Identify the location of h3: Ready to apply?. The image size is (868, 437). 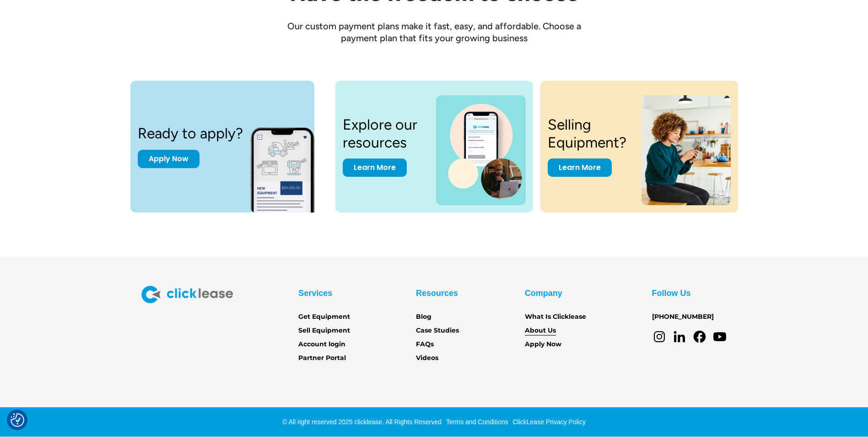
(190, 133).